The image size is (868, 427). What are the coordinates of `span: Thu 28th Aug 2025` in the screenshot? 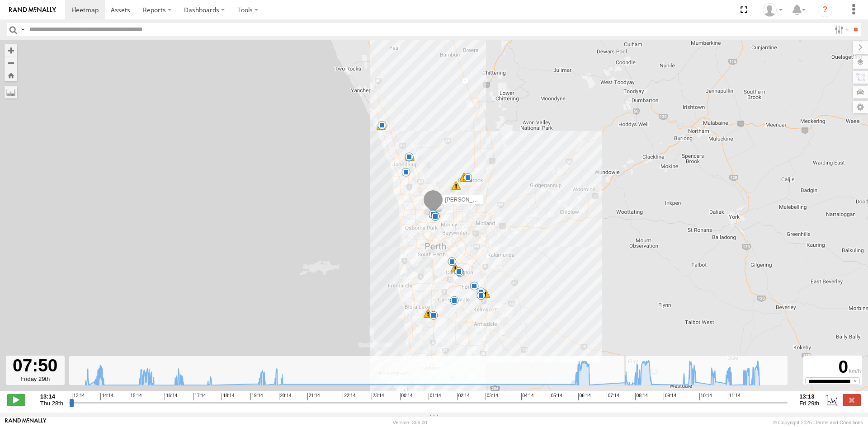 It's located at (51, 403).